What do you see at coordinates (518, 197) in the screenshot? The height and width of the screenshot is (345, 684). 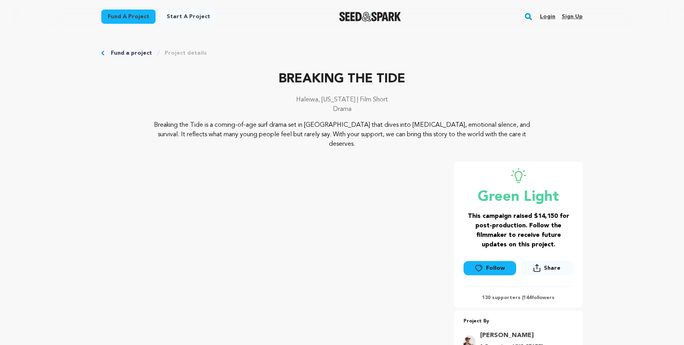 I see `p: Green Light` at bounding box center [518, 197].